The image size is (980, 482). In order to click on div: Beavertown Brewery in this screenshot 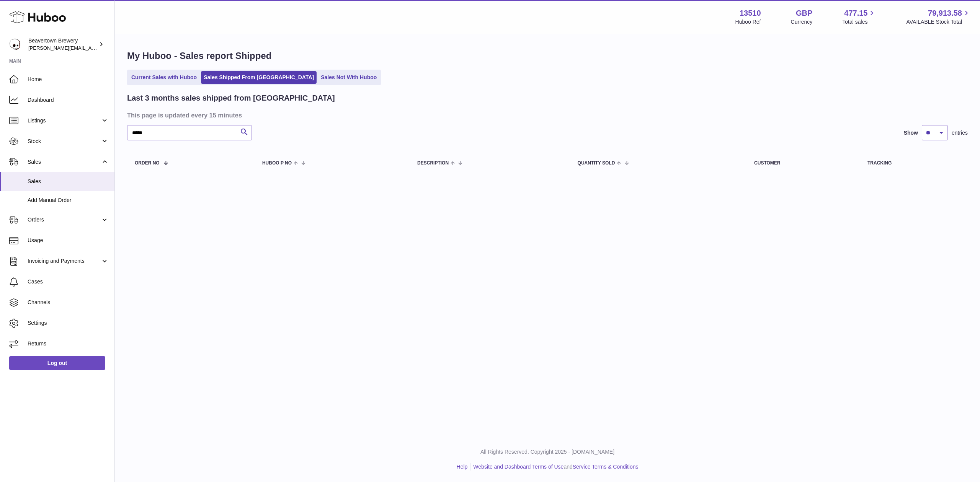, I will do `click(63, 44)`.